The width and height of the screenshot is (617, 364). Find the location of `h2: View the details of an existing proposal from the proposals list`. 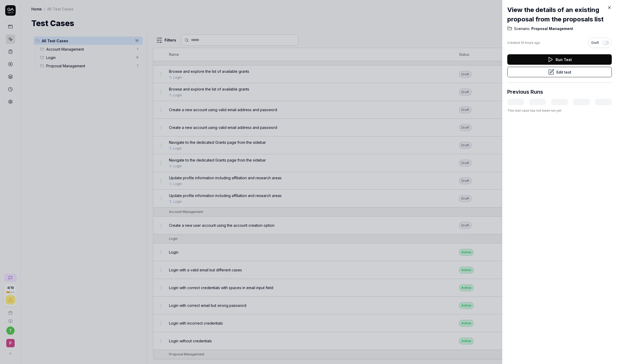

h2: View the details of an existing proposal from the proposals list is located at coordinates (560, 15).